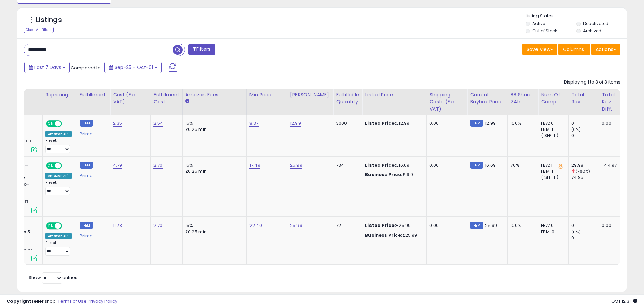 This screenshot has width=644, height=308. What do you see at coordinates (118, 123) in the screenshot?
I see `a: 2.35` at bounding box center [118, 123].